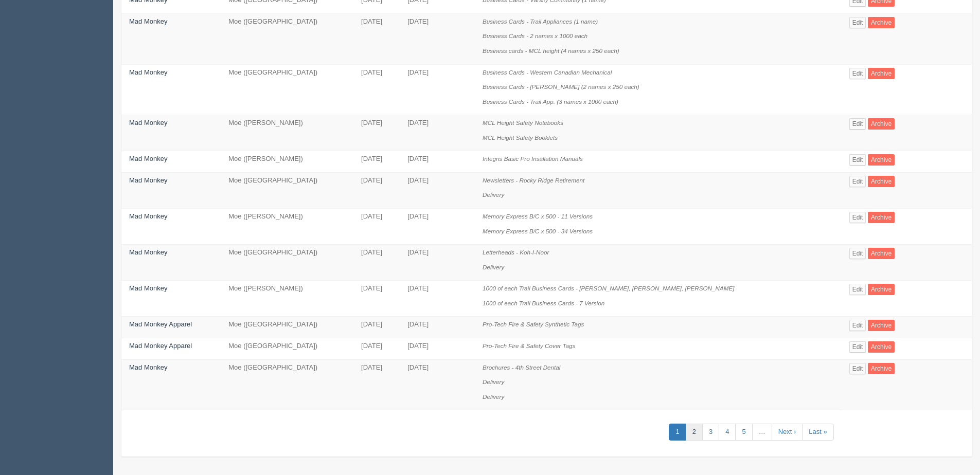  What do you see at coordinates (520, 138) in the screenshot?
I see `i: MCL Height Safety Booklets` at bounding box center [520, 138].